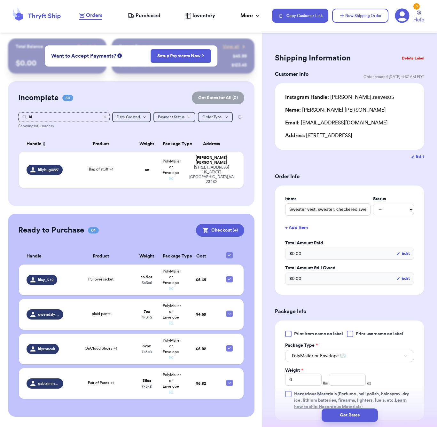 The image size is (437, 427). What do you see at coordinates (101, 169) in the screenshot?
I see `span: Bag of stuff` at bounding box center [101, 169].